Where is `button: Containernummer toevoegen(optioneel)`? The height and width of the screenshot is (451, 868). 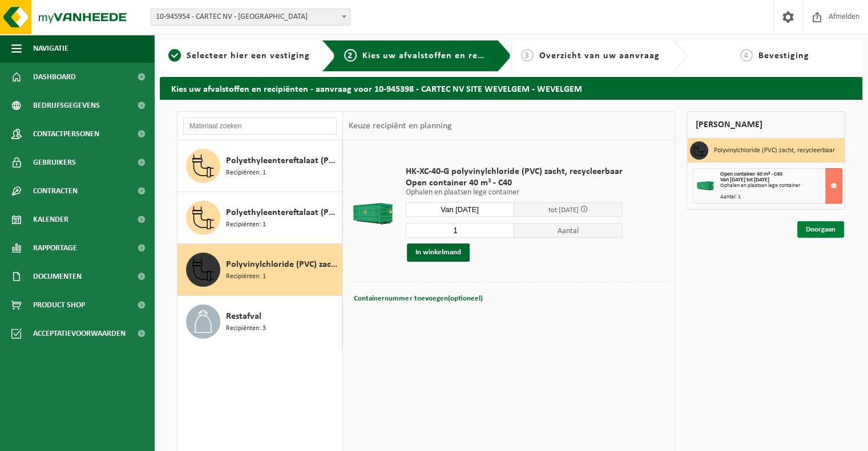
button: Containernummer toevoegen(optioneel) is located at coordinates (418, 299).